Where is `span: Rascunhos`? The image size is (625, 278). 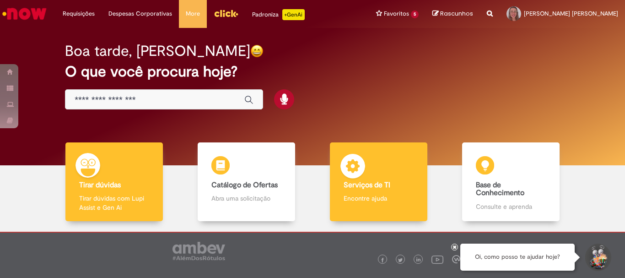 span: Rascunhos is located at coordinates (456, 13).